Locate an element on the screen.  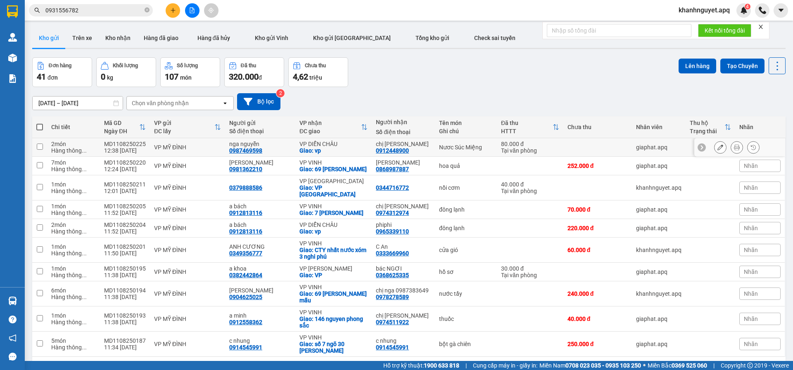
span: plus is located at coordinates (173, 10).